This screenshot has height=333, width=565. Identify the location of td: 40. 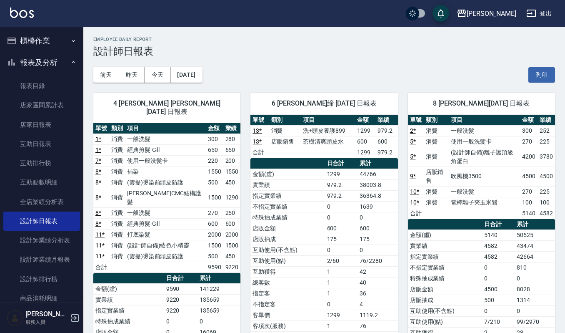
(378, 282).